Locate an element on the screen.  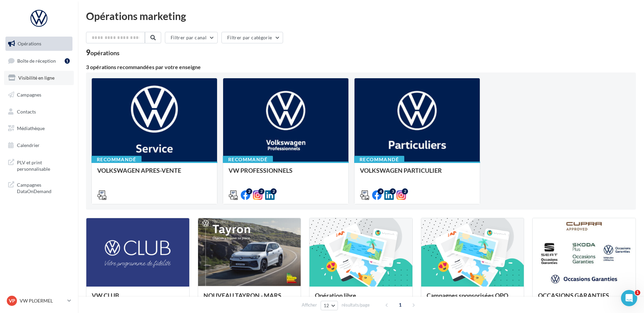
span: Opération libre is located at coordinates (336, 295).